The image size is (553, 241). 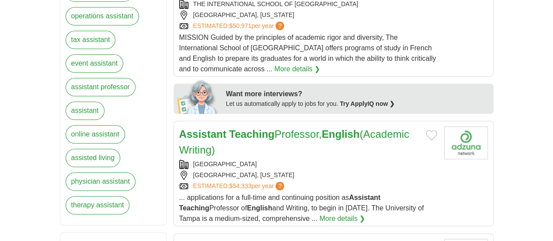 What do you see at coordinates (85, 111) in the screenshot?
I see `a: assistant` at bounding box center [85, 111].